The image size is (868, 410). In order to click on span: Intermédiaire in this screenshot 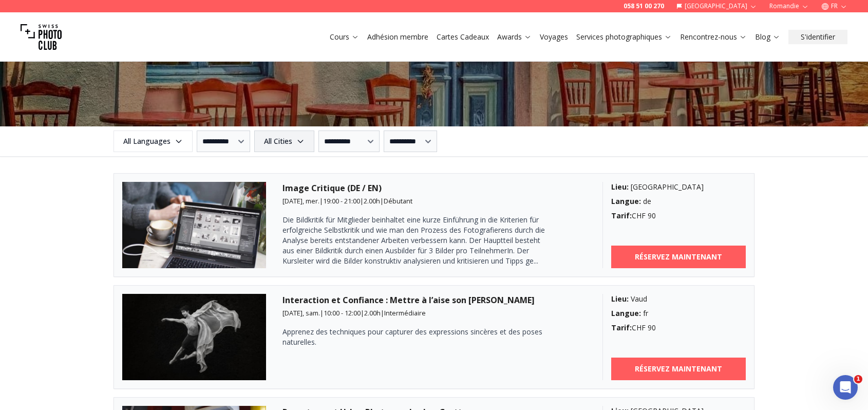, I will do `click(405, 313)`.